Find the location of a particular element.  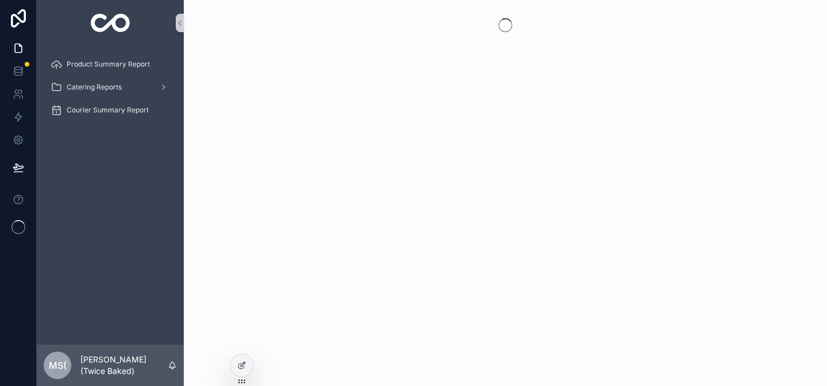

a: Catering Reports is located at coordinates (110, 87).